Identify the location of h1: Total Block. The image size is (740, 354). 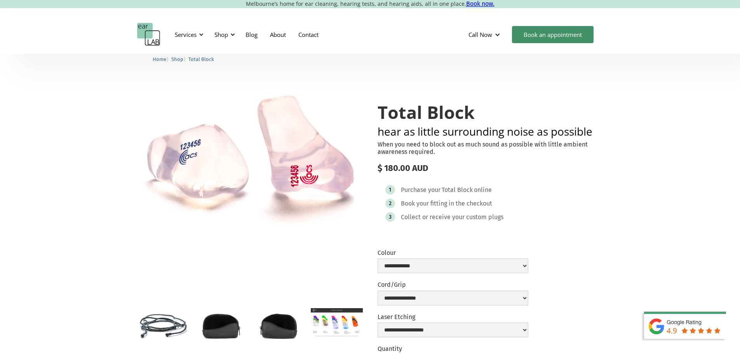
(490, 112).